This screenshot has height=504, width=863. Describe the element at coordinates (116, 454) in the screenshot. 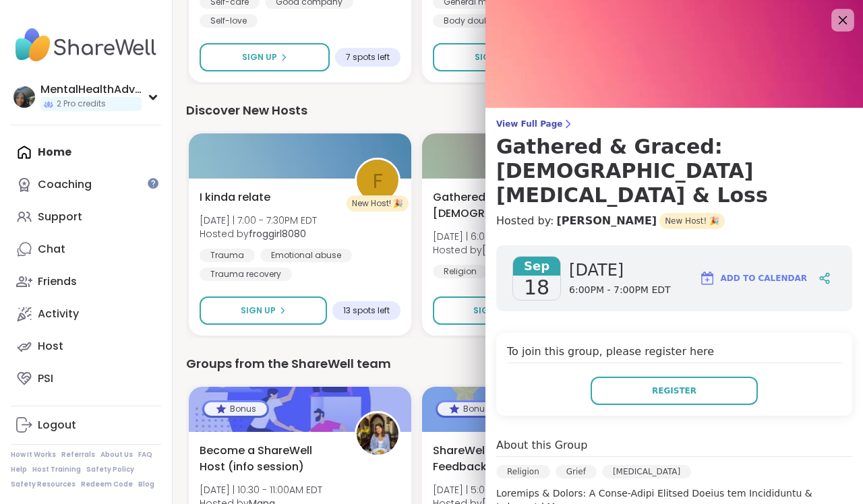

I see `a: About Us` at that location.